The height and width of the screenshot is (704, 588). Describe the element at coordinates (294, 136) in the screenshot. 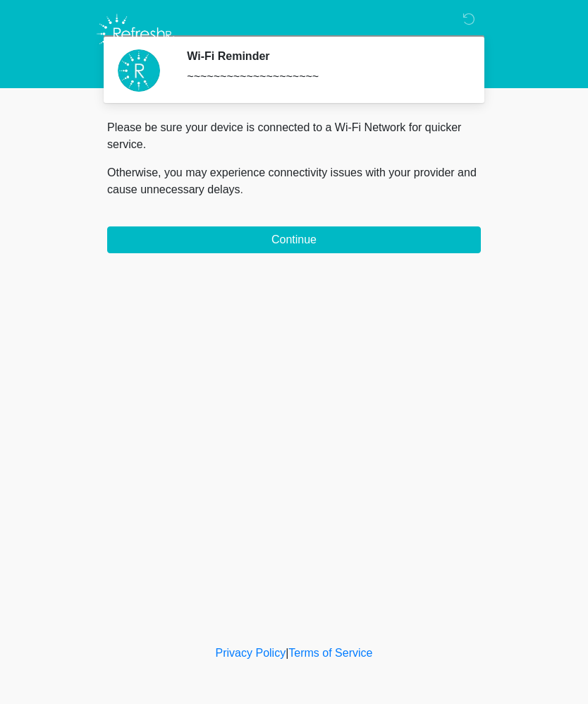

I see `p: Please be sure your device is connected to a Wi-Fi Network for quicker service.` at that location.